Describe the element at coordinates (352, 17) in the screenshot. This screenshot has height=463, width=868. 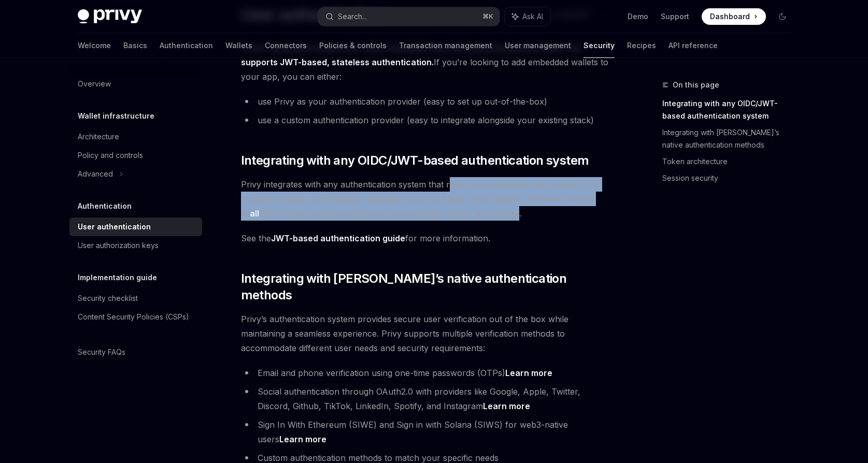
I see `div: Search...` at that location.